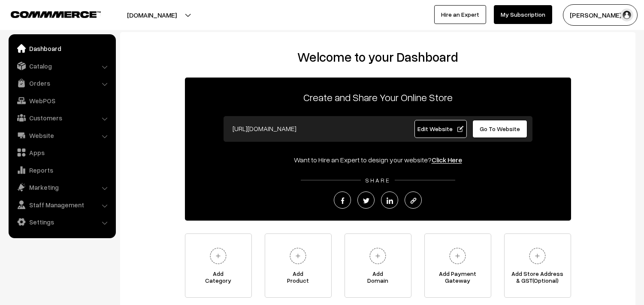 This screenshot has height=305, width=644. What do you see at coordinates (62, 135) in the screenshot?
I see `a: Website` at bounding box center [62, 135].